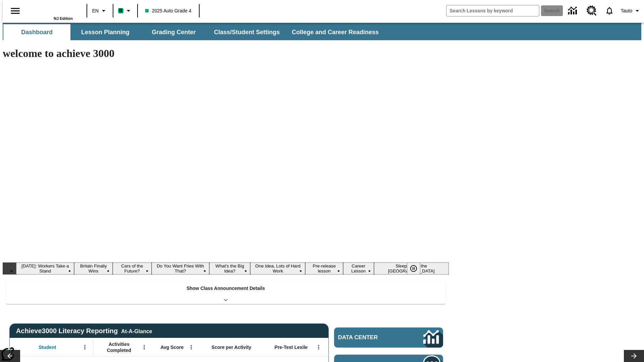  Describe the element at coordinates (411, 268) in the screenshot. I see `button: Slide 9 Sleepless in the Animal Kingdom` at that location.